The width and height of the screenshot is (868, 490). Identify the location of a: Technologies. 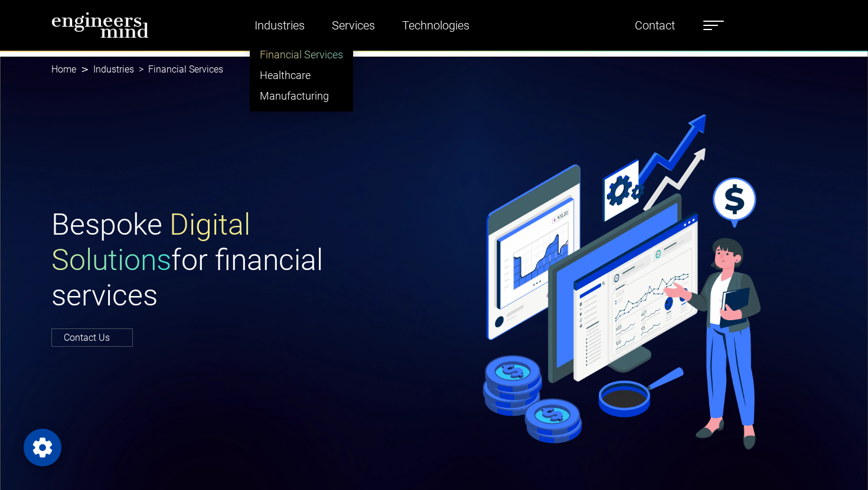
(436, 25).